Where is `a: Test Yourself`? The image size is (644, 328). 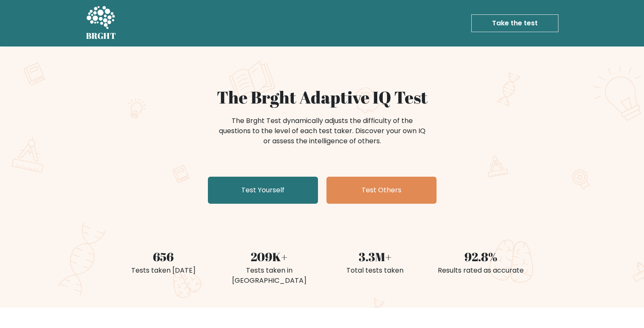 a: Test Yourself is located at coordinates (263, 190).